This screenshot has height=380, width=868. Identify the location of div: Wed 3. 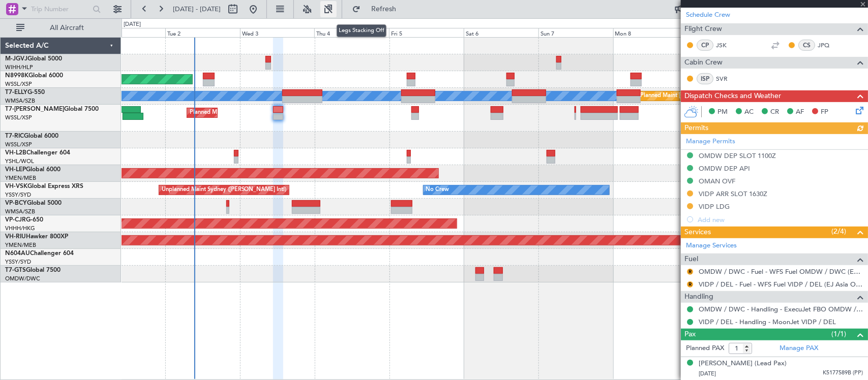
(277, 32).